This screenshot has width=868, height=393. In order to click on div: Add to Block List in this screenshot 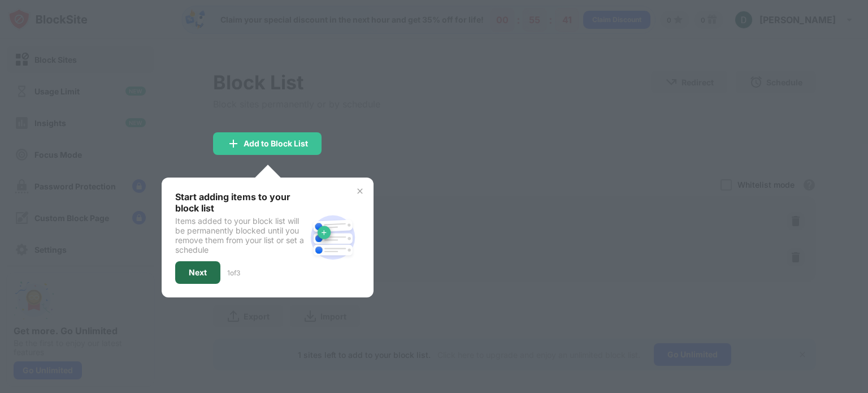, I will do `click(276, 143)`.